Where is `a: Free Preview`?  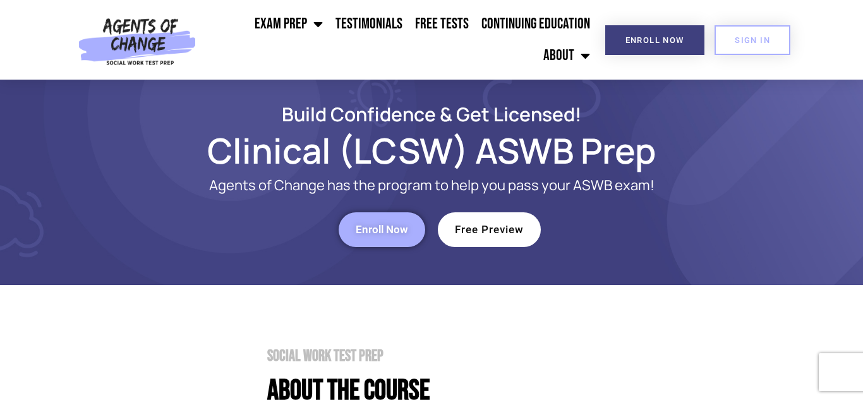
a: Free Preview is located at coordinates (489, 229).